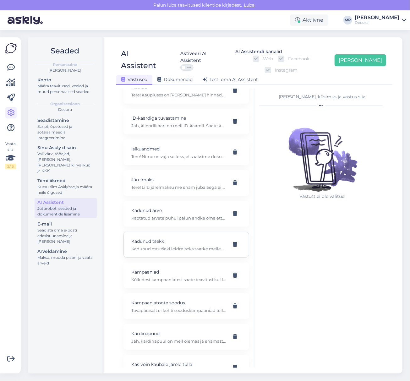 This screenshot has width=410, height=381. What do you see at coordinates (66, 224) in the screenshot?
I see `div: E-mail` at bounding box center [66, 224].